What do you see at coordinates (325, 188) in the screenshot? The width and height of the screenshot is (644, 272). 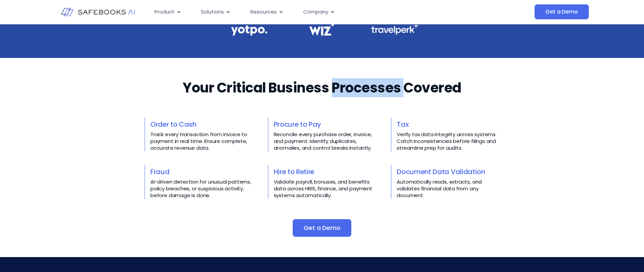 I see `p: Validate payroll, bonuses, and benefits data across HRIS, finance, and payment systems automatica...` at bounding box center [325, 188].